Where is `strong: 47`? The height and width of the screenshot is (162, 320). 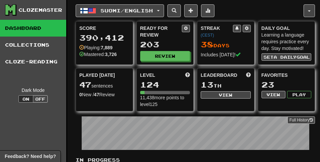
strong: 47 is located at coordinates (97, 95).